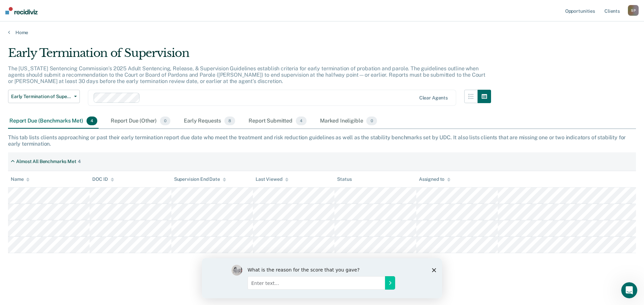 Image resolution: width=644 pixels, height=305 pixels. I want to click on div: Clear agents, so click(433, 98).